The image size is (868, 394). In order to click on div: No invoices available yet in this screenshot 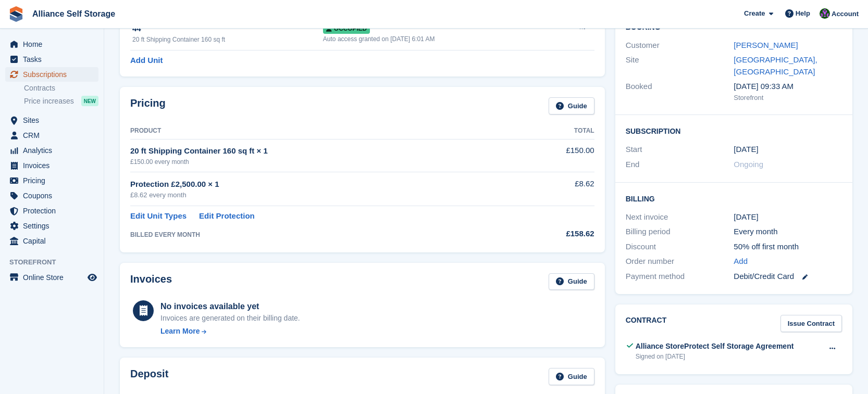, I will do `click(230, 306)`.